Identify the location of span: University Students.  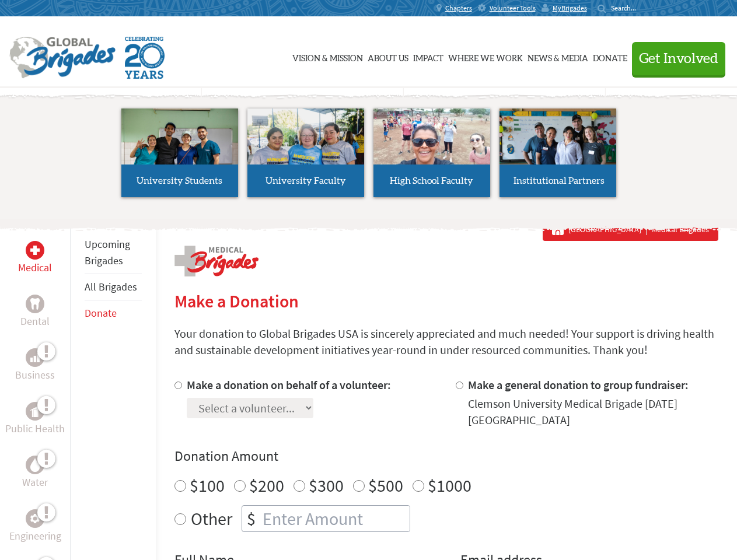
(179, 181).